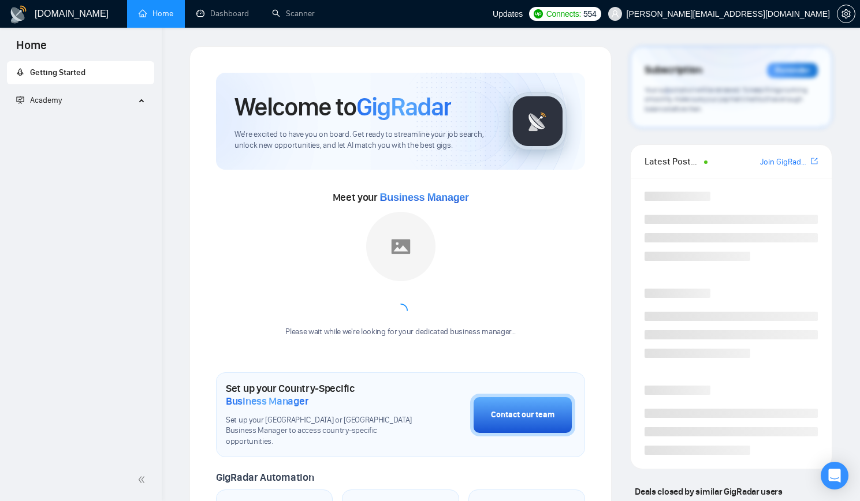  Describe the element at coordinates (156, 13) in the screenshot. I see `a: homeHome` at that location.